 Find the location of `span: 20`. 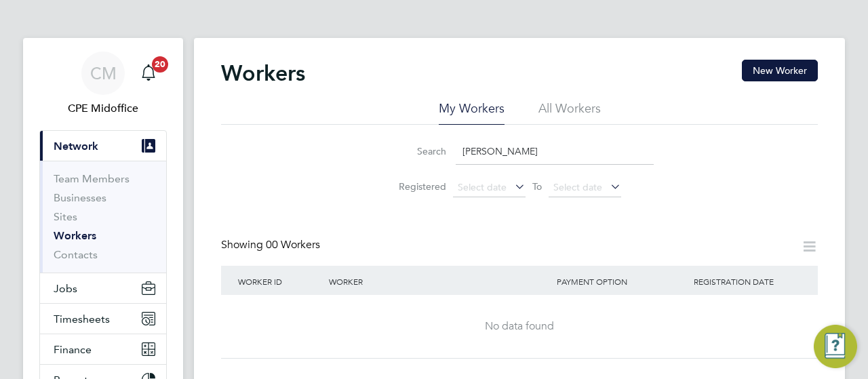

span: 20 is located at coordinates (160, 64).